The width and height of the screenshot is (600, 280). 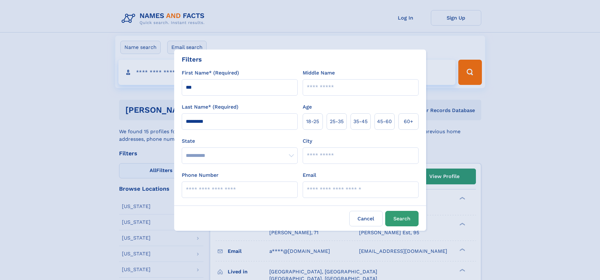 I want to click on label: Cancel, so click(x=366, y=218).